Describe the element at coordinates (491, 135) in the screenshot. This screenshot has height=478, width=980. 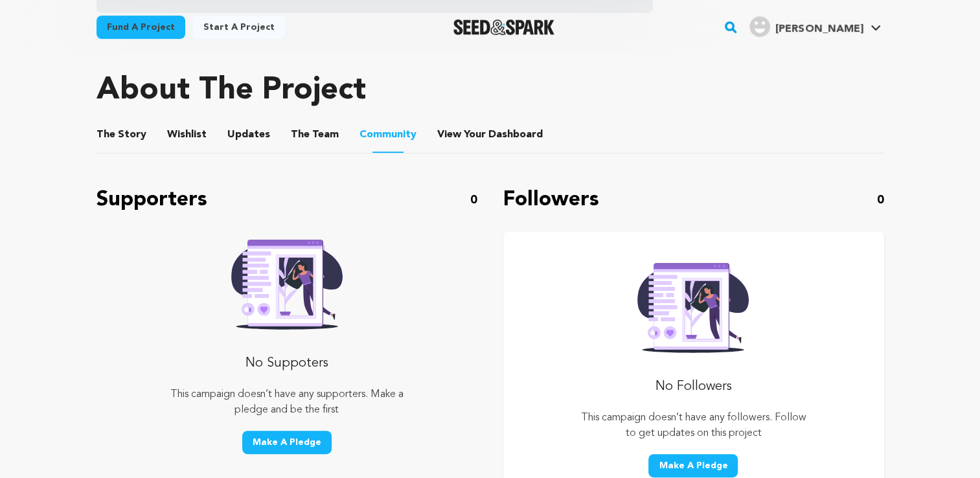
I see `span: Your` at that location.